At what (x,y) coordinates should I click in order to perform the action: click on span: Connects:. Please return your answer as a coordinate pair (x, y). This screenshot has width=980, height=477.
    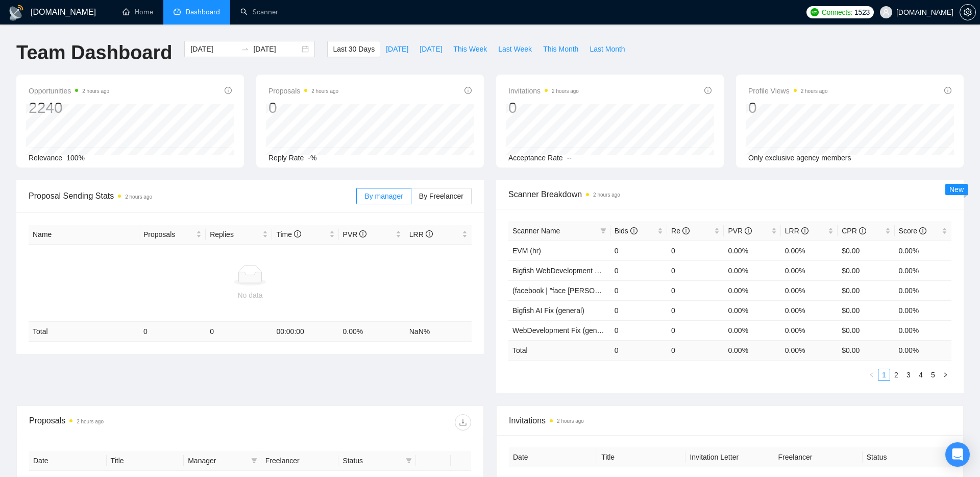
    Looking at the image, I should click on (837, 12).